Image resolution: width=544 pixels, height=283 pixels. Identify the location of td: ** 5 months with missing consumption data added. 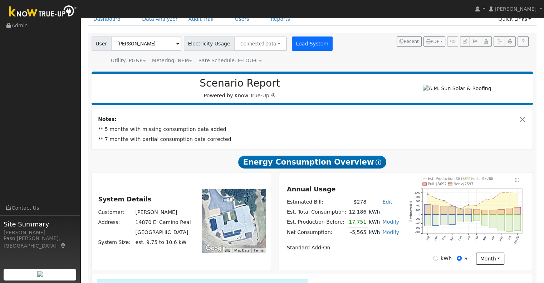
(312, 129).